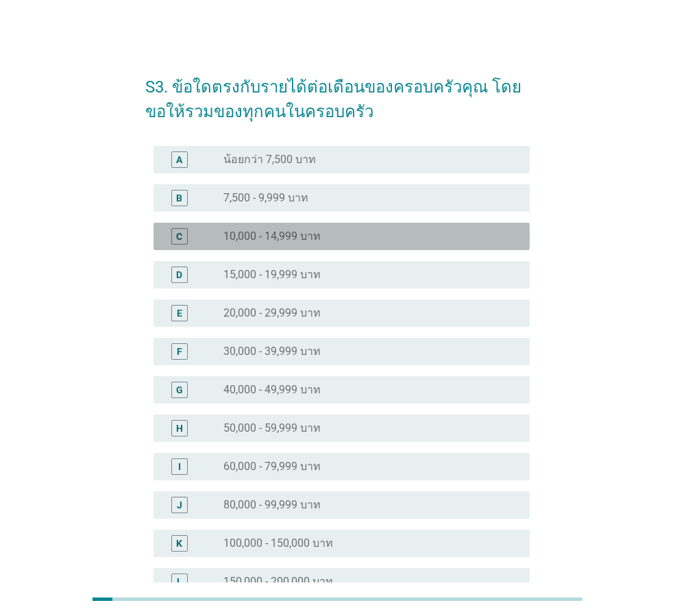  I want to click on label: 100,000 - 150,000 บาท, so click(278, 543).